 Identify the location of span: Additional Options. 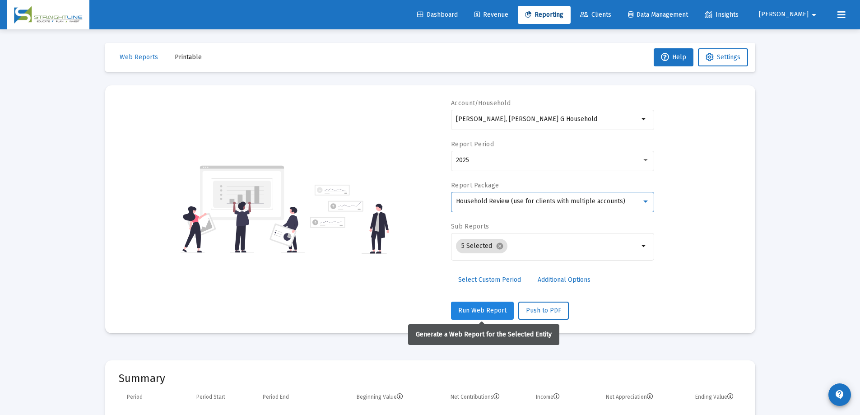
(564, 279).